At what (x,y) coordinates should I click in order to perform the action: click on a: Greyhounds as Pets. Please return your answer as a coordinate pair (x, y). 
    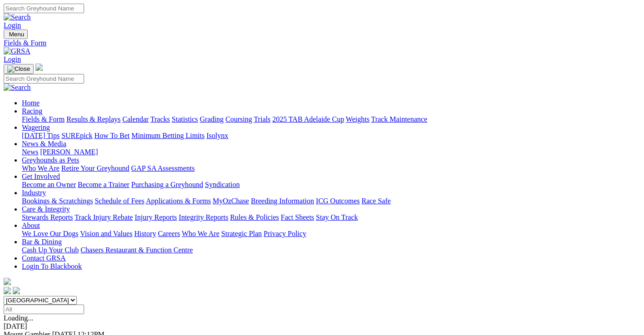
    Looking at the image, I should click on (51, 160).